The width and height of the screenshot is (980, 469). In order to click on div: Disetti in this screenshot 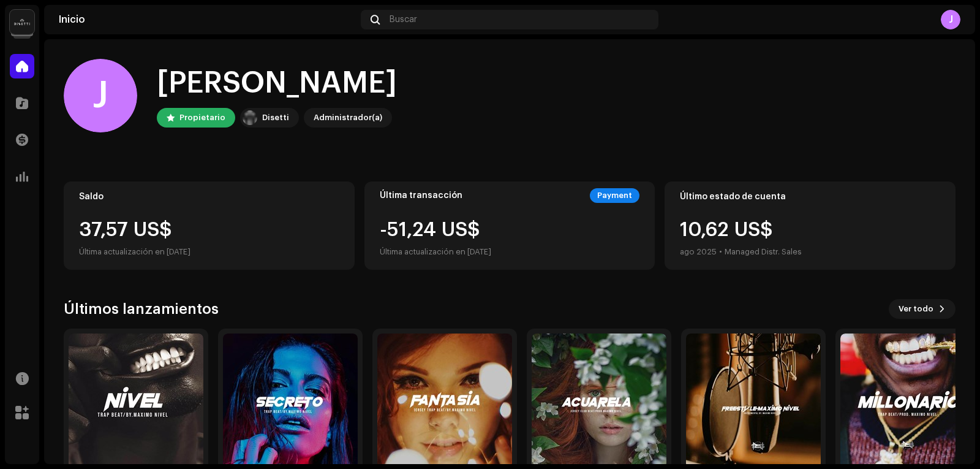, I will do `click(275, 118)`.